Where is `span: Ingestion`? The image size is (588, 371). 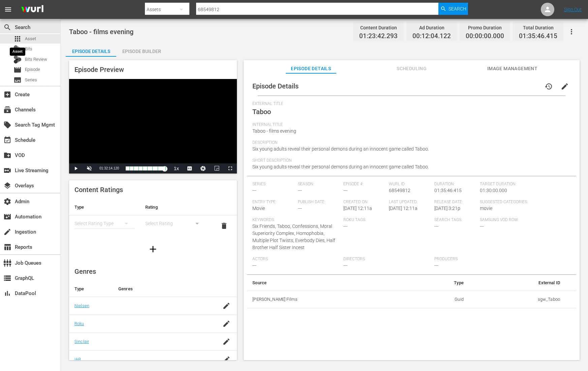
span: Ingestion is located at coordinates (7, 232).